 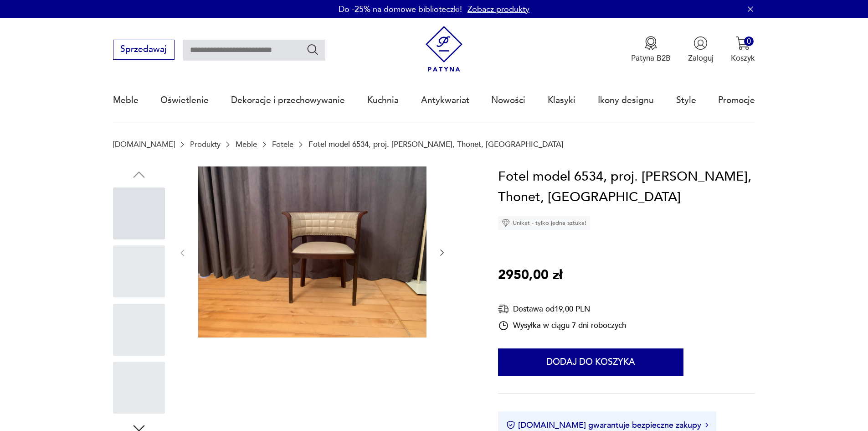 What do you see at coordinates (651, 43) in the screenshot?
I see `img: Ikona medalu` at bounding box center [651, 43].